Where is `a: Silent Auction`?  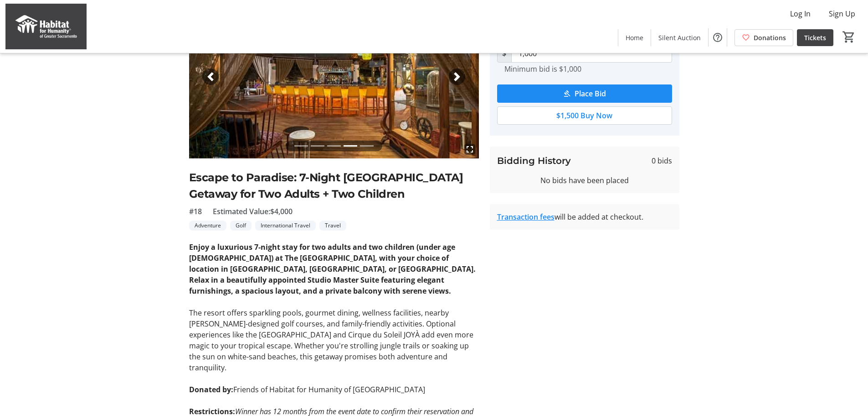 a: Silent Auction is located at coordinates (680, 38).